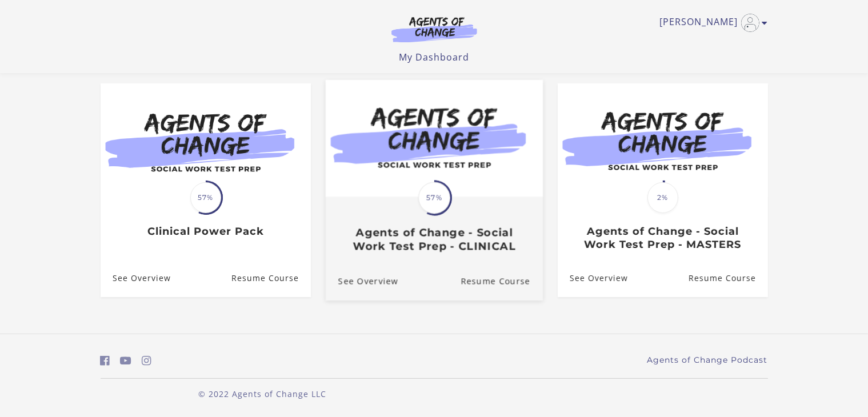 The height and width of the screenshot is (417, 868). Describe the element at coordinates (663, 197) in the screenshot. I see `span: 2%` at that location.